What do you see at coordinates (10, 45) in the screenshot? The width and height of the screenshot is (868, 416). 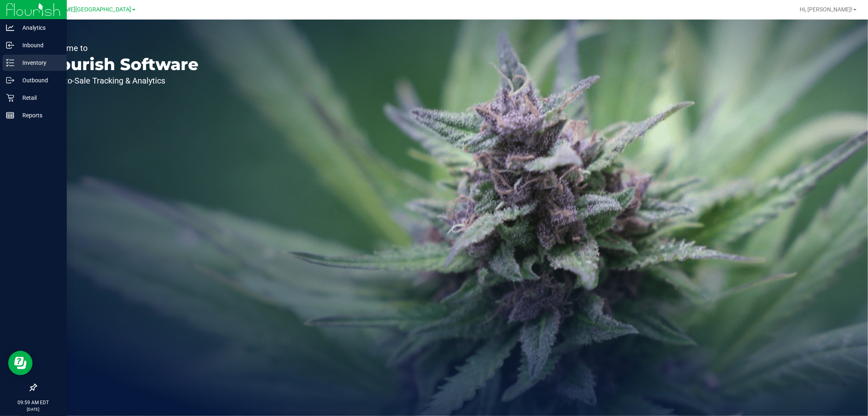 I see `inline-svg: Inbound` at bounding box center [10, 45].